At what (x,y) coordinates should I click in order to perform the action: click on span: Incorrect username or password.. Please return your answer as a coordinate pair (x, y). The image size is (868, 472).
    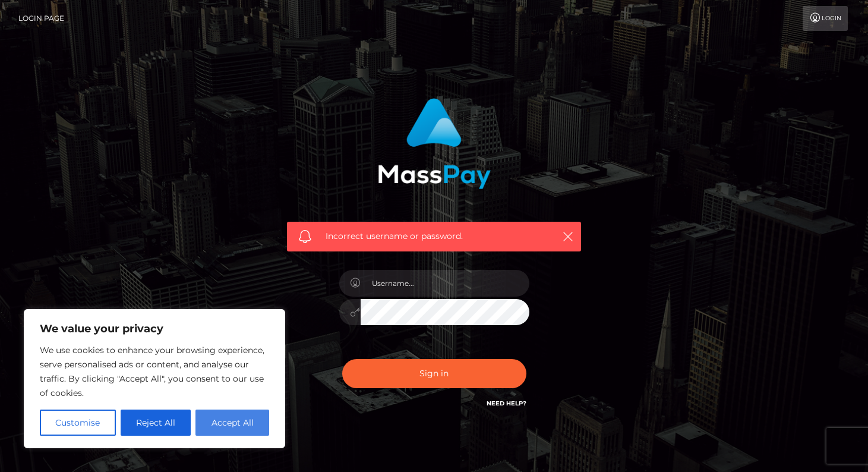
    Looking at the image, I should click on (434, 236).